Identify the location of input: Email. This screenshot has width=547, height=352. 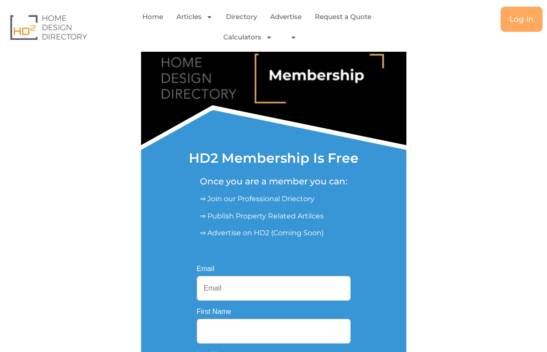
(274, 289).